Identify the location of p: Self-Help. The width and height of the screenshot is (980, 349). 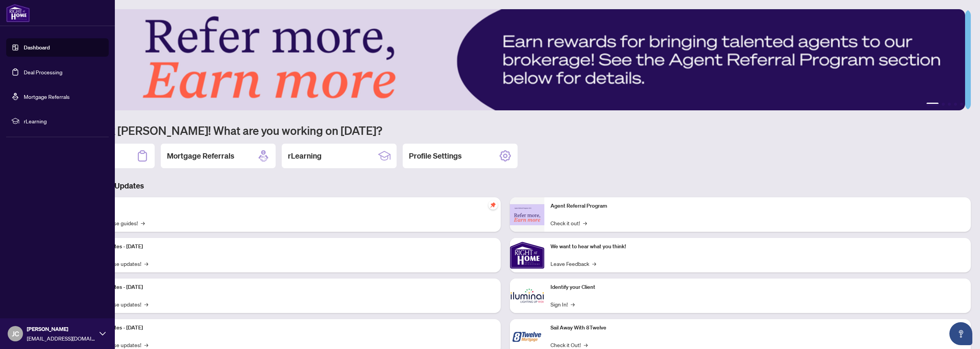
(287, 206).